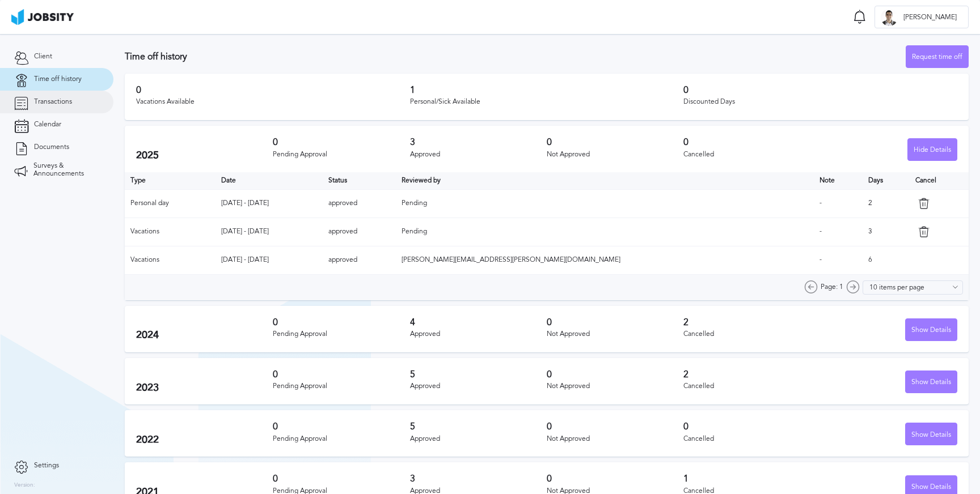  What do you see at coordinates (478, 323) in the screenshot?
I see `h3: 4` at bounding box center [478, 323].